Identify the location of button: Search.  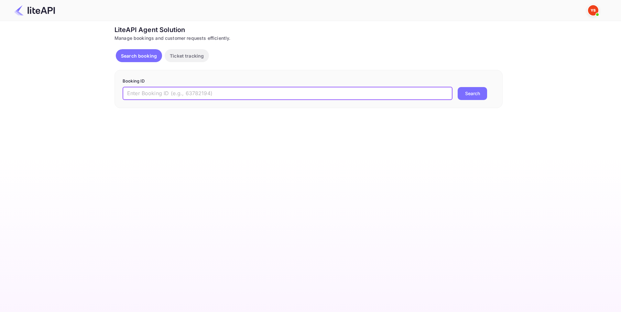
(472, 93).